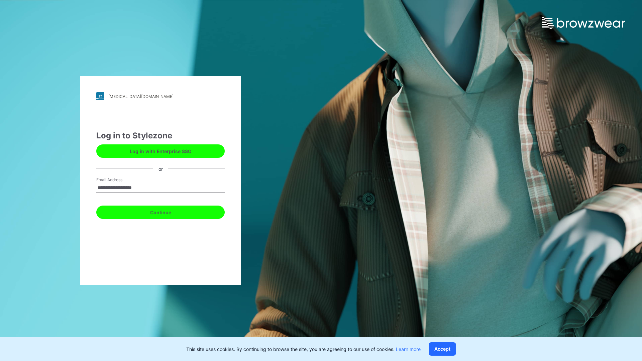 Image resolution: width=642 pixels, height=361 pixels. Describe the element at coordinates (584, 23) in the screenshot. I see `img: browzwear-logo.e42bd6dac1945053ebaf764b6aa21510.svg` at that location.